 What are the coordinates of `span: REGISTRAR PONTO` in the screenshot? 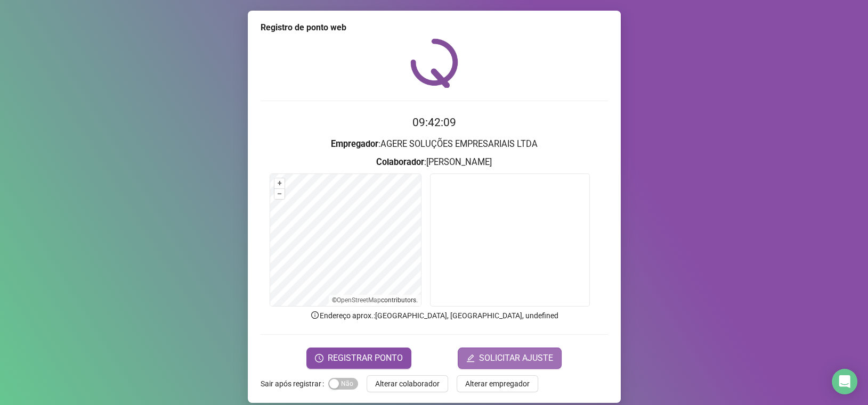 It's located at (365, 359).